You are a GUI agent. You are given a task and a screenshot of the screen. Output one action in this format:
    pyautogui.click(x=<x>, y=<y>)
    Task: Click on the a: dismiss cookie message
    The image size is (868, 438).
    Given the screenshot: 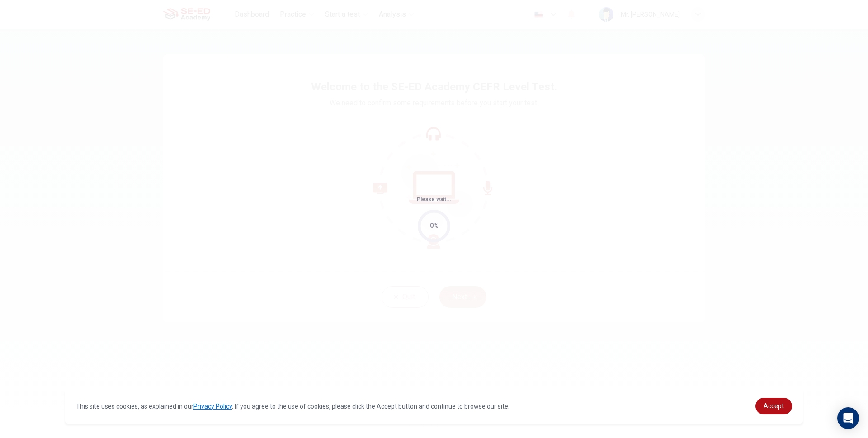 What is the action you would take?
    pyautogui.click(x=774, y=405)
    